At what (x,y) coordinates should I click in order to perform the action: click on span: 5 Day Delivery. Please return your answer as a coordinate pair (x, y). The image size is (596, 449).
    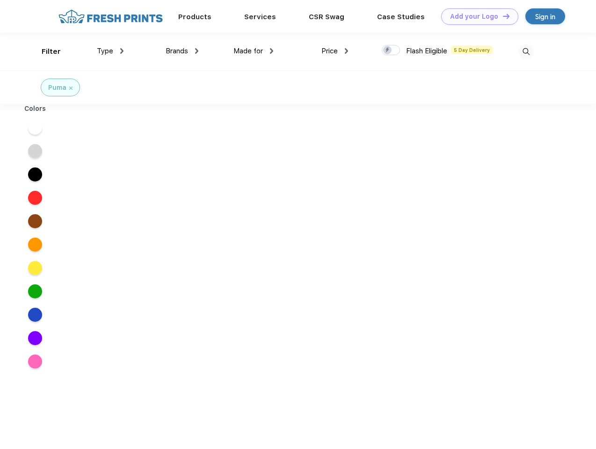
    Looking at the image, I should click on (472, 50).